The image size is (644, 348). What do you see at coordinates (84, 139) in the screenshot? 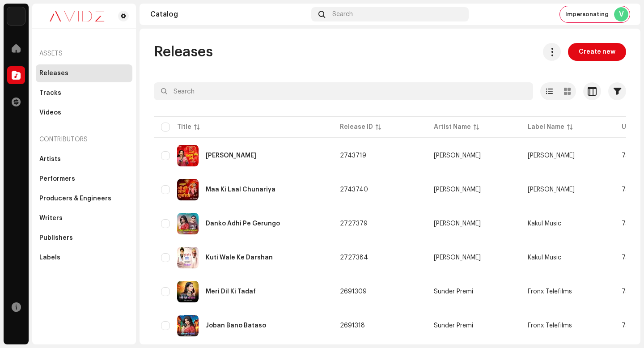
I see `re-a-nav-header: Contributors` at bounding box center [84, 139].